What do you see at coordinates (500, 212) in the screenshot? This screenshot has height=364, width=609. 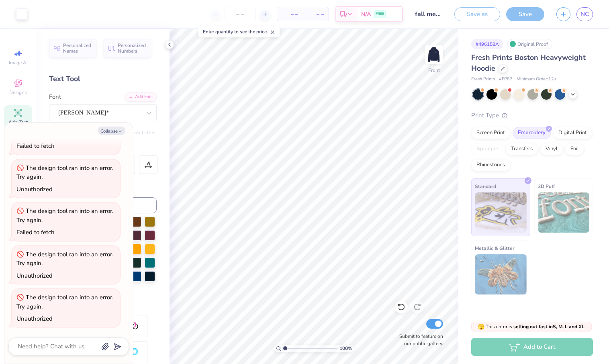 I see `img: Standard` at bounding box center [500, 212].